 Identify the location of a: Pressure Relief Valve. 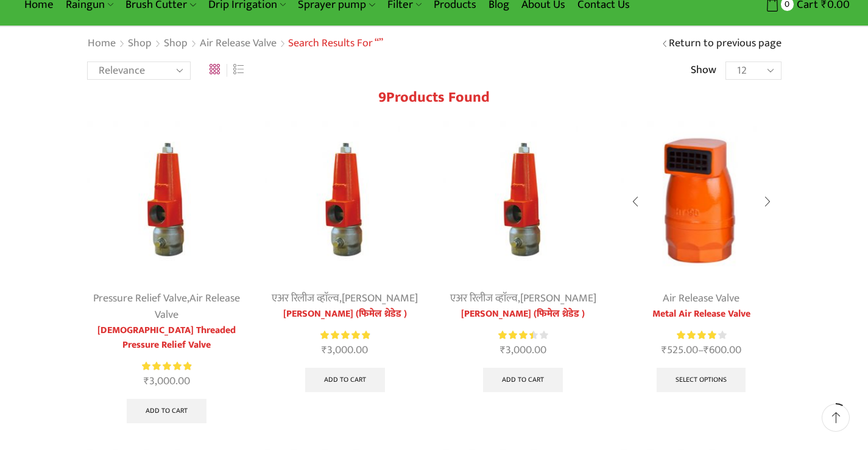
(140, 298).